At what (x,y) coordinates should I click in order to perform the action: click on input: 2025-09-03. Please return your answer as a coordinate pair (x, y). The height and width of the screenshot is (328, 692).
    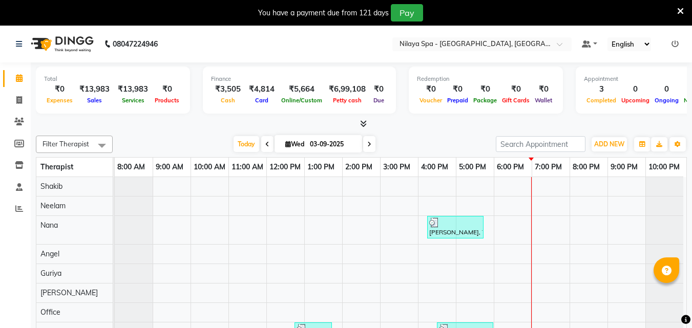
    Looking at the image, I should click on (332, 144).